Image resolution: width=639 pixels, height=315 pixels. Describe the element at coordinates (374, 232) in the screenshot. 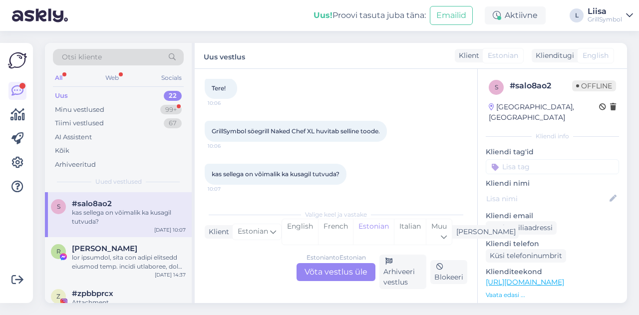

I see `div: Estonian` at that location.